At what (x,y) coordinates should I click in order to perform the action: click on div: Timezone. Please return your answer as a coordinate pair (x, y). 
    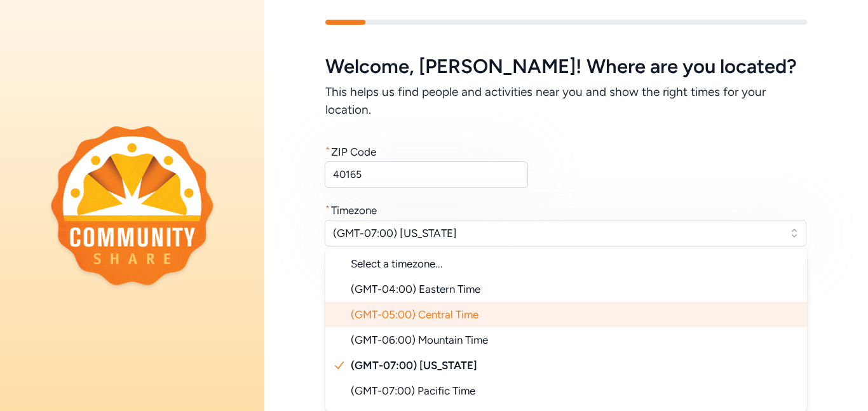
    Looking at the image, I should click on (354, 210).